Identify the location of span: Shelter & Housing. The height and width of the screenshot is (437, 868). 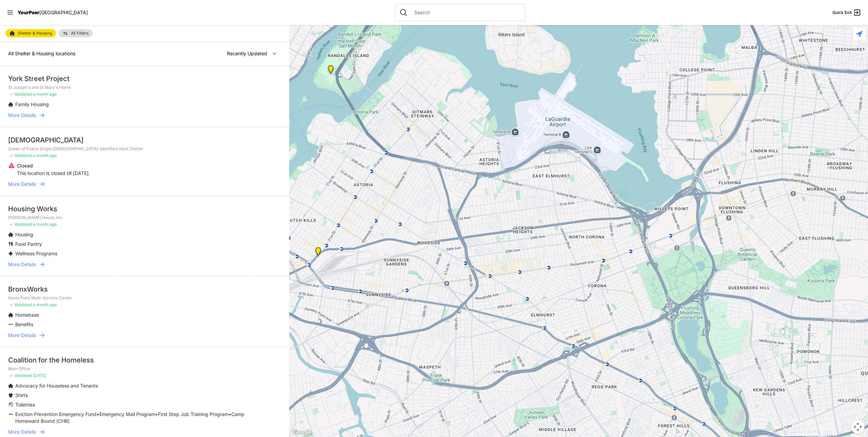
(35, 33).